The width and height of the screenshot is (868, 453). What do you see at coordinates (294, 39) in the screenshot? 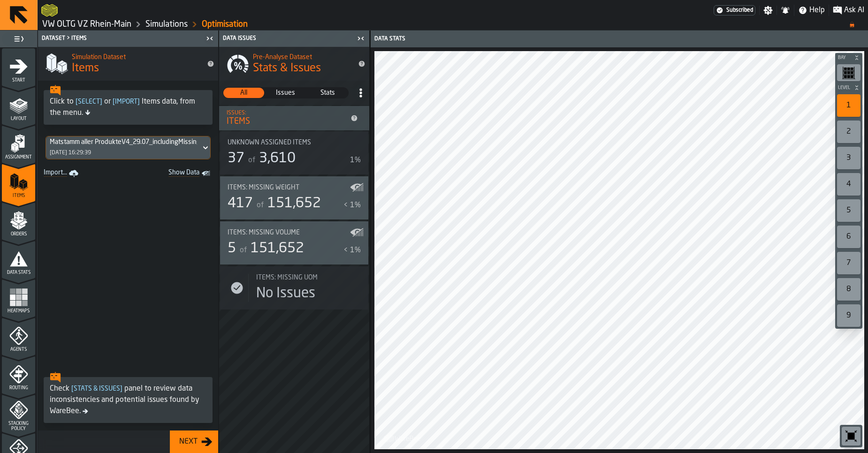
I see `header: Data Issues` at bounding box center [294, 39].